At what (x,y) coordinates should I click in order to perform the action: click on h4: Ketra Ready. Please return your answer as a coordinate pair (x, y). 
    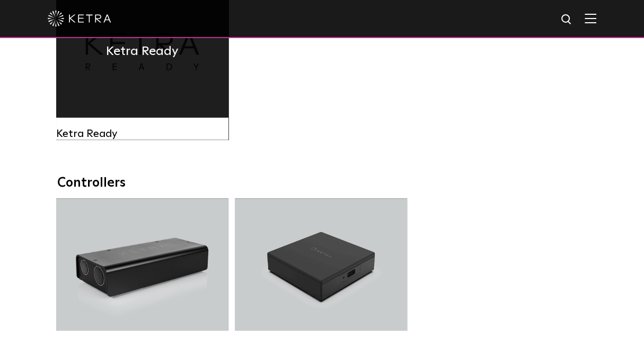
    Looking at the image, I should click on (142, 51).